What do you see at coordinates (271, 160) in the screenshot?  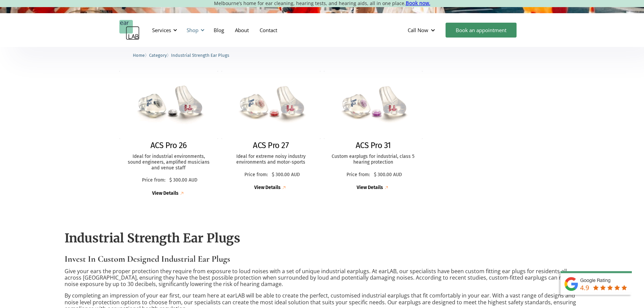 I see `p: Ideal for extreme noisy industry environments and motor-sports` at bounding box center [271, 160].